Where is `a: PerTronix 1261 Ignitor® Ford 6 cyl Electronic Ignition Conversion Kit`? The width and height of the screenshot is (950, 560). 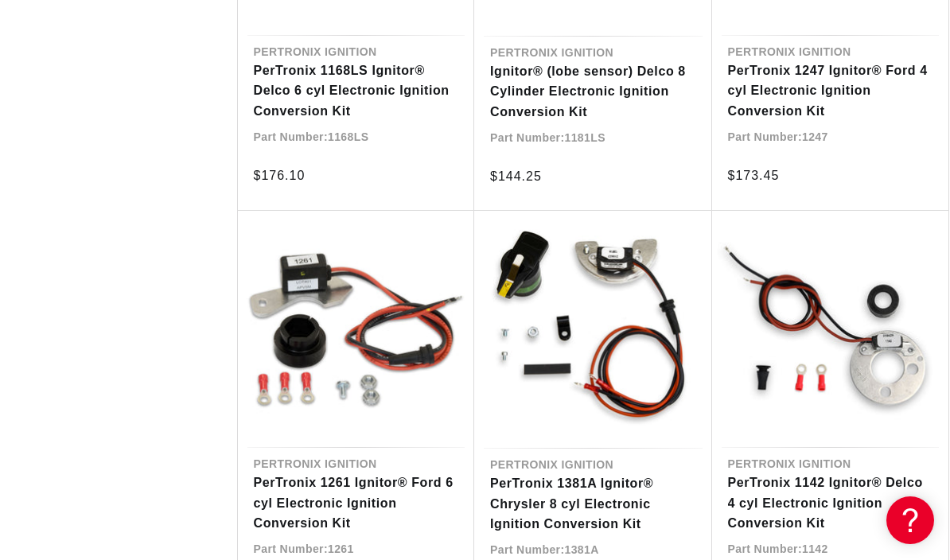 a: PerTronix 1261 Ignitor® Ford 6 cyl Electronic Ignition Conversion Kit is located at coordinates (356, 503).